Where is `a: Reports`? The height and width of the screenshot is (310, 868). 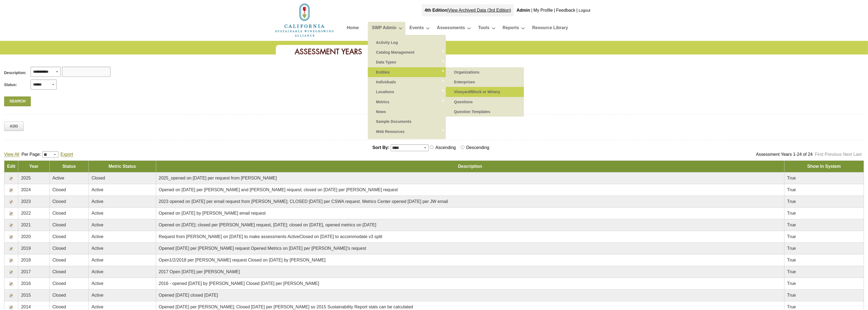
a: Reports is located at coordinates (510, 28).